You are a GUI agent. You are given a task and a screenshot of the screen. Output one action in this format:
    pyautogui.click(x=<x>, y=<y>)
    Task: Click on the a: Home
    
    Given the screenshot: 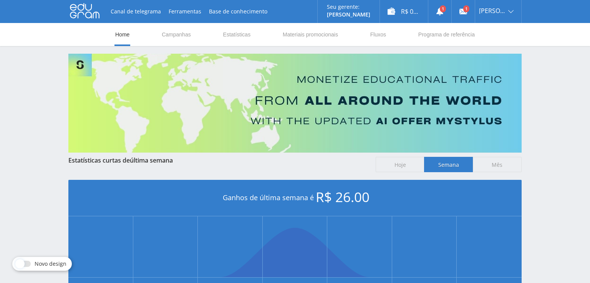 What is the action you would take?
    pyautogui.click(x=122, y=35)
    